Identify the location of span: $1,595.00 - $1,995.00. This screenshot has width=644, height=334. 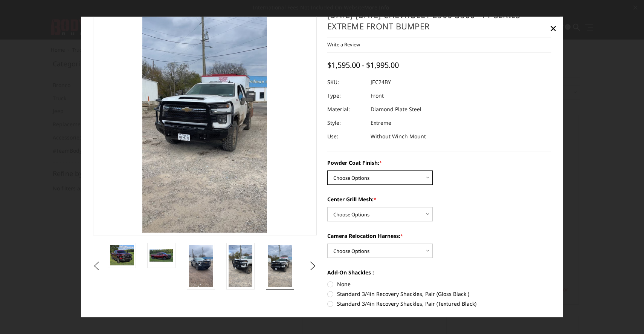
(363, 65).